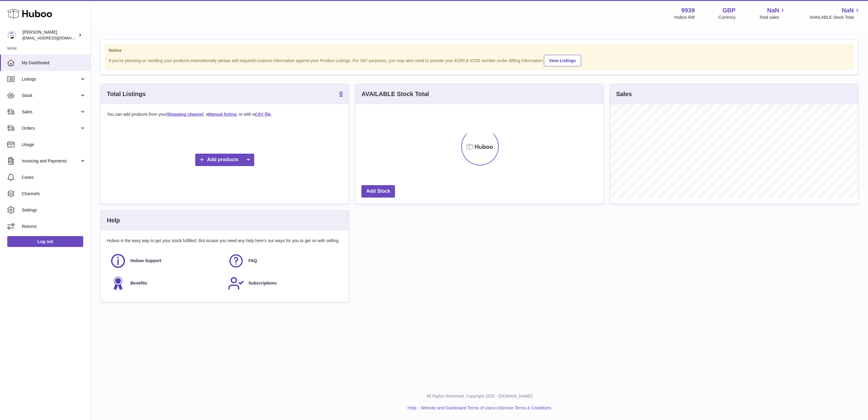 The height and width of the screenshot is (420, 868). Describe the element at coordinates (166, 283) in the screenshot. I see `a: Benefits` at that location.